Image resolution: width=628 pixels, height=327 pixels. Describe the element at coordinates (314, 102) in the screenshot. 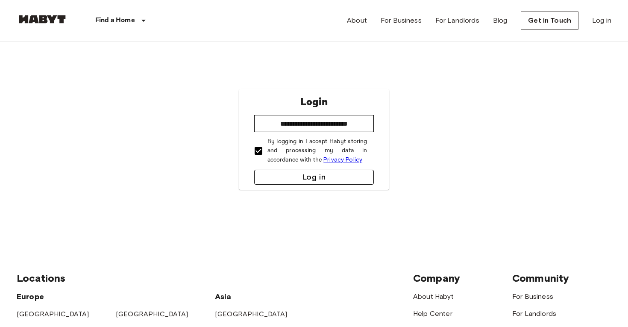

I see `p: Login` at that location.